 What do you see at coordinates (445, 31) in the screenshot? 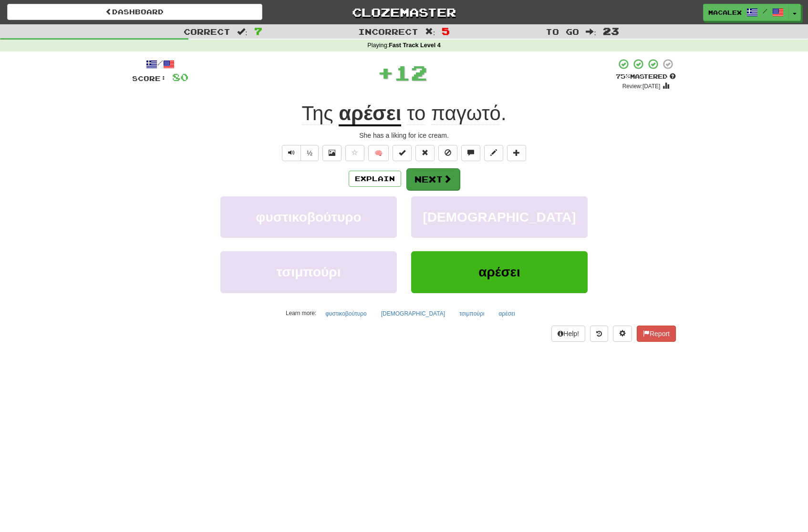
I see `span: 5` at bounding box center [445, 31].